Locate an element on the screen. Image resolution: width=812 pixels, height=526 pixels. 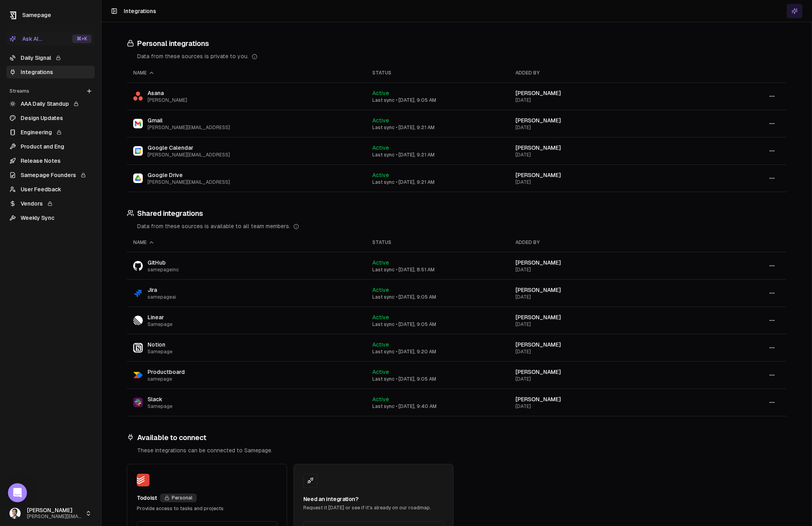
a: Design Updates is located at coordinates (51, 118).